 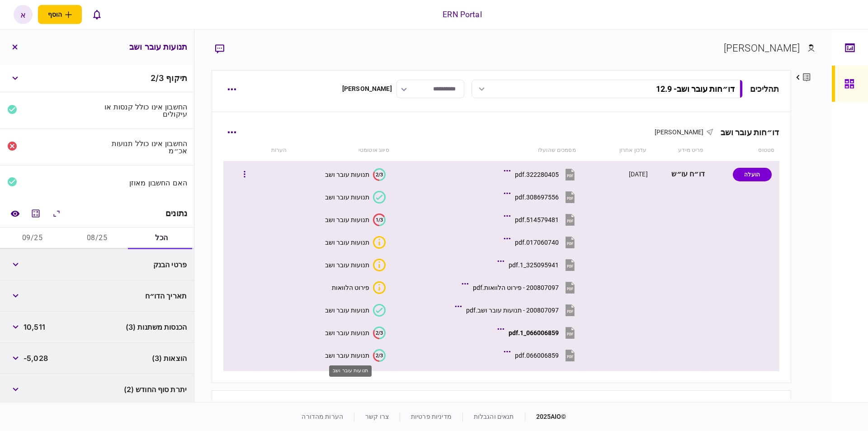 I want to click on th: סיווג אוטומטי, so click(x=342, y=150).